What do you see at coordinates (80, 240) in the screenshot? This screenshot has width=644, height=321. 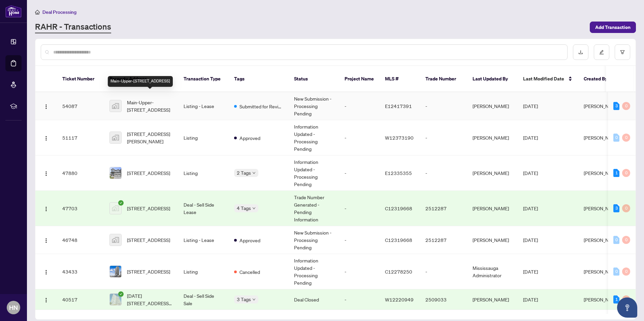 I see `td: 46748` at bounding box center [80, 240].